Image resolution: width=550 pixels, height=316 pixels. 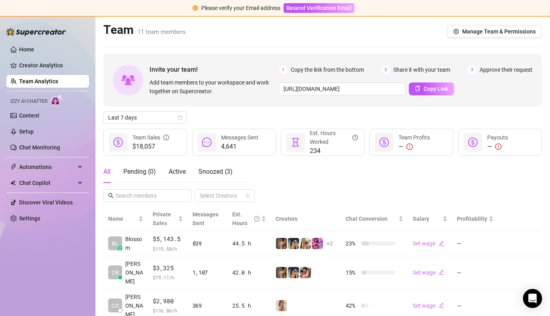 I want to click on th: Creators, so click(x=306, y=218).